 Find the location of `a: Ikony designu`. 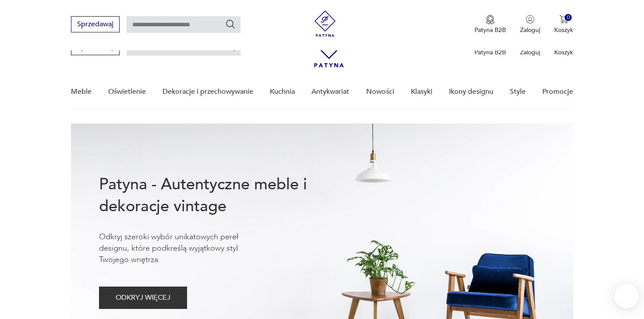

a: Ikony designu is located at coordinates (471, 91).